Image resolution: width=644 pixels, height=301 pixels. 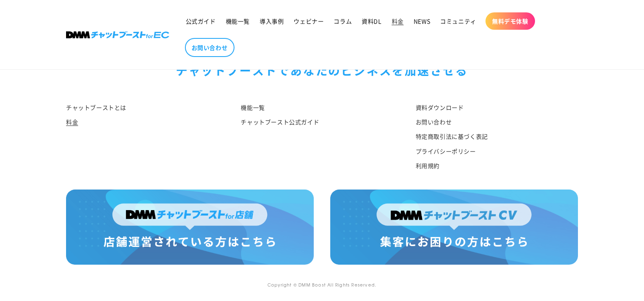 I want to click on span: 資料DL, so click(x=372, y=21).